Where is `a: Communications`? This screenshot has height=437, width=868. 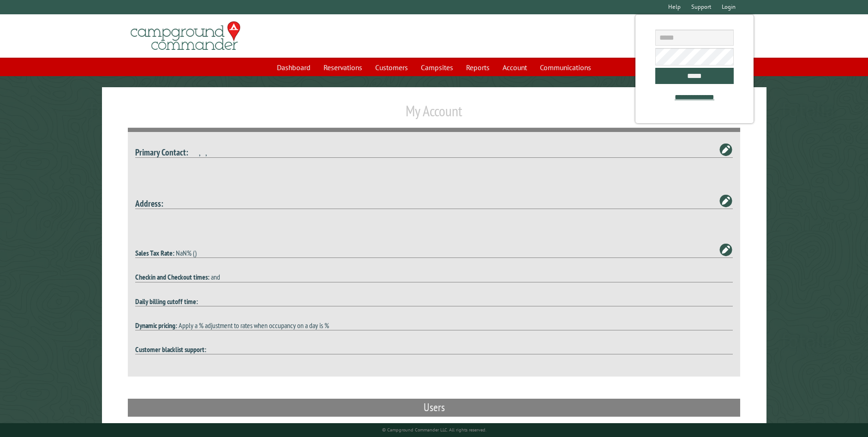 a: Communications is located at coordinates (565, 67).